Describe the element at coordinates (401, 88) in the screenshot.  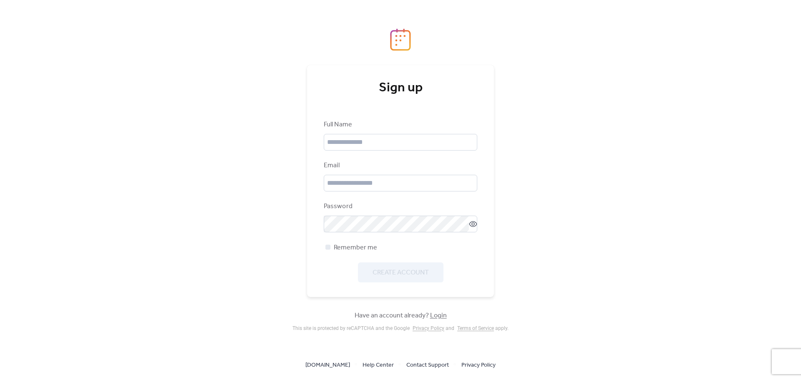
I see `div: Sign up` at that location.